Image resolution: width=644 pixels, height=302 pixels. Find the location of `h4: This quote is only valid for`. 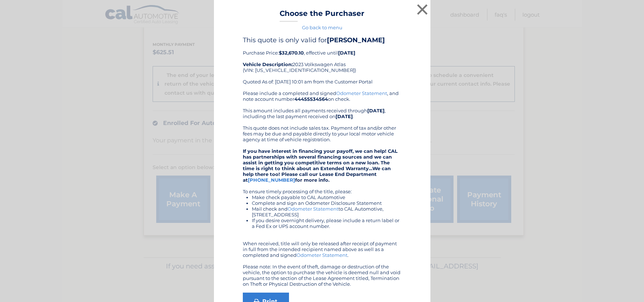

h4: This quote is only valid for is located at coordinates (322, 40).